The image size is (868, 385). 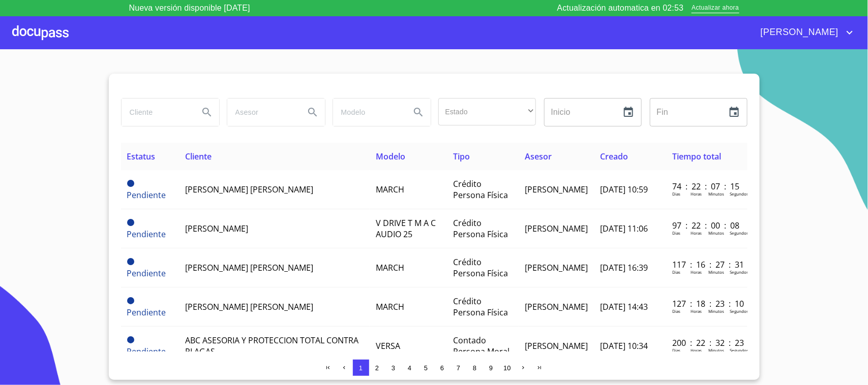 I want to click on span: VERSA, so click(x=388, y=346).